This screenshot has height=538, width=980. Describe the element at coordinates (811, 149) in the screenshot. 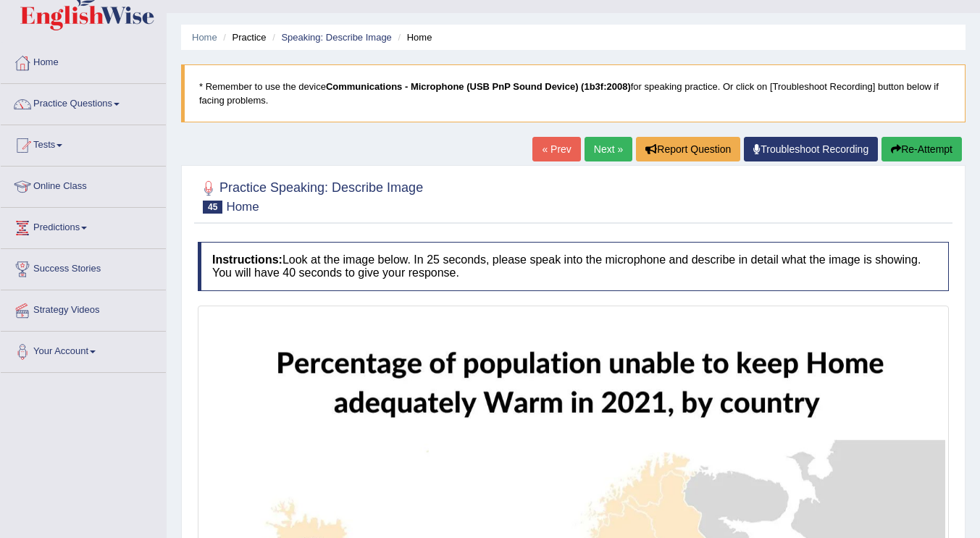

I see `a: Troubleshoot Recording` at that location.